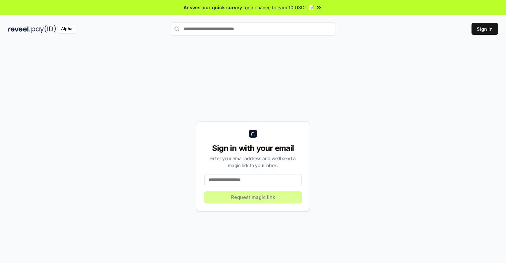 This screenshot has height=263, width=506. Describe the element at coordinates (253, 148) in the screenshot. I see `div: Sign in with your email` at that location.